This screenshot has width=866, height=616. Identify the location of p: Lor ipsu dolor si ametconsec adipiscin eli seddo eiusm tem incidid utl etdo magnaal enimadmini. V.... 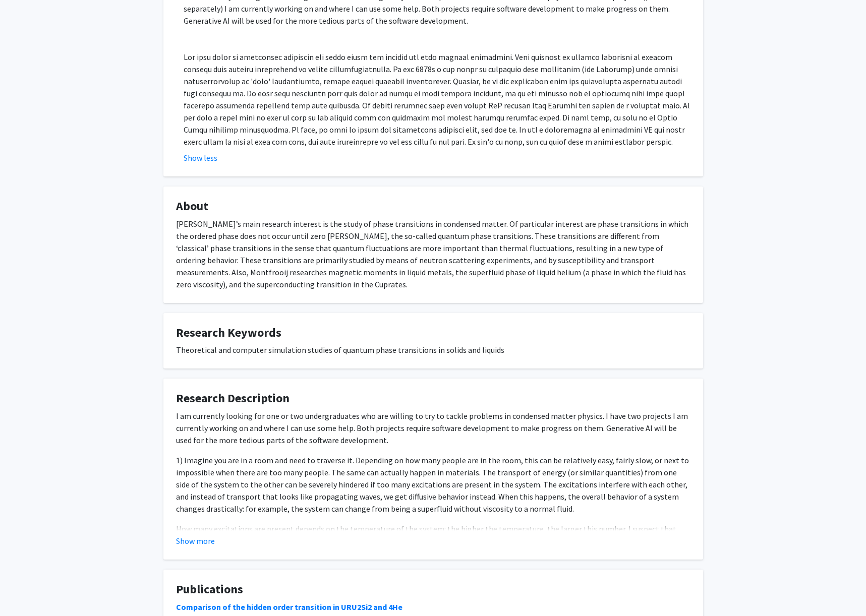
(437, 99).